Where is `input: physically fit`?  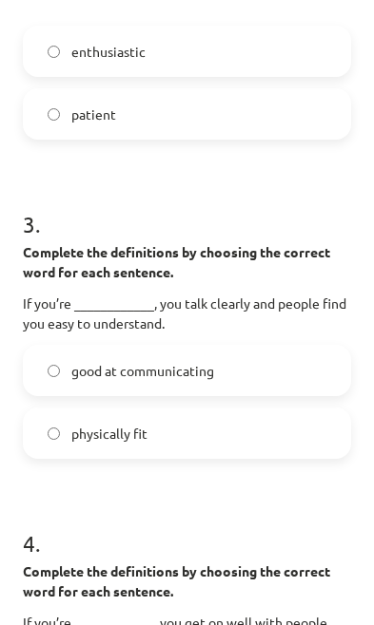 input: physically fit is located at coordinates (53, 433).